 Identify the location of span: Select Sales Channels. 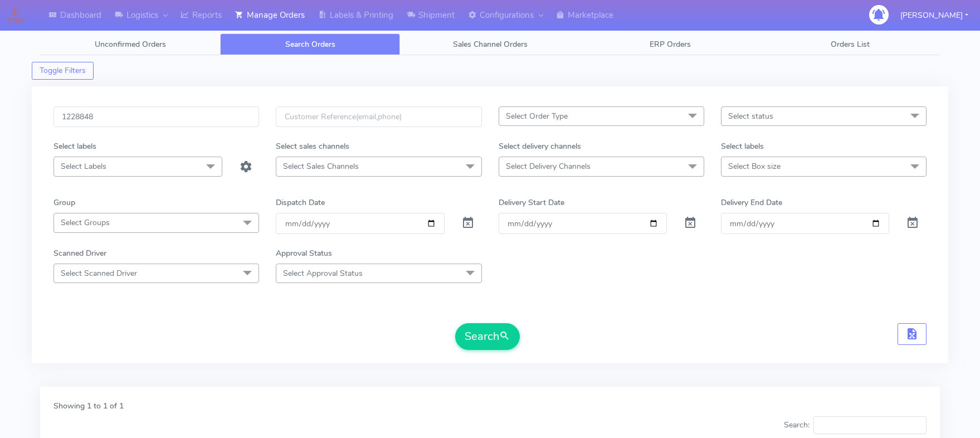
(321, 166).